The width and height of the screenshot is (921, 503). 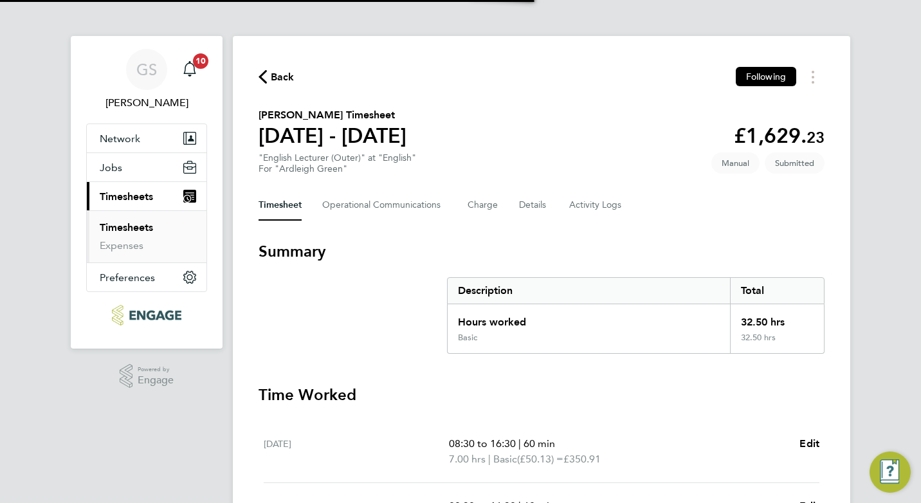 What do you see at coordinates (809, 443) in the screenshot?
I see `span: Edit` at bounding box center [809, 443].